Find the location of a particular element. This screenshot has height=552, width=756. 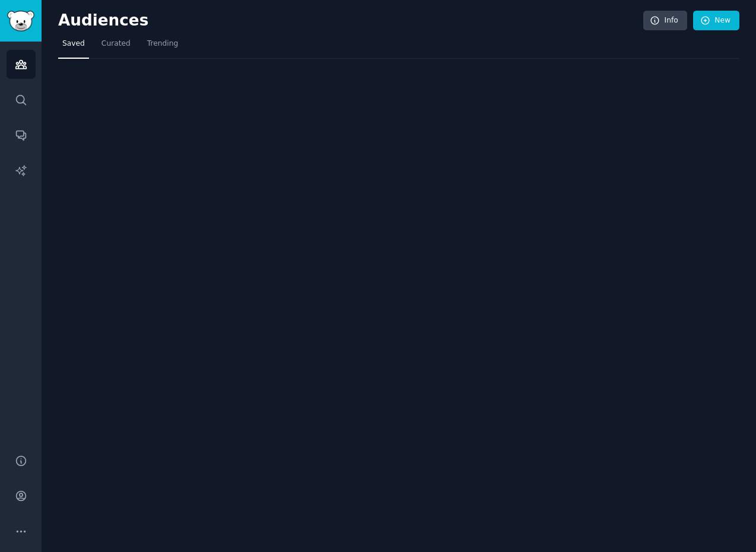

span: Curated is located at coordinates (116, 44).